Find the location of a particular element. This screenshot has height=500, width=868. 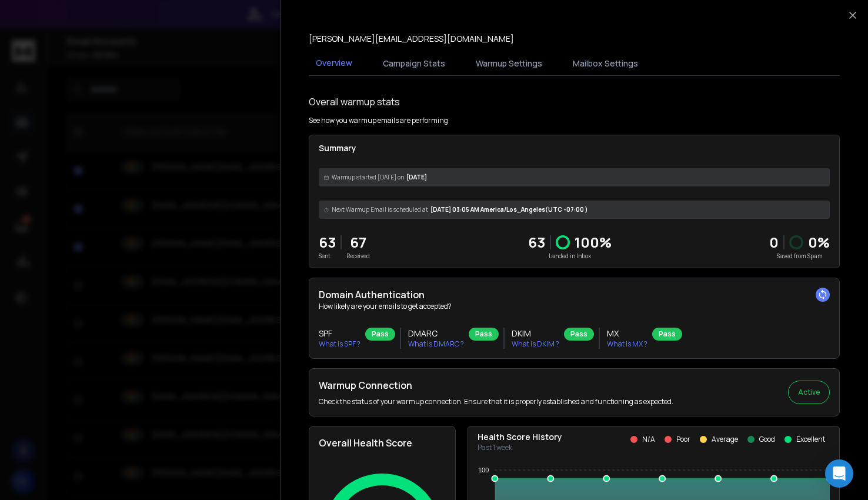

p: Health Score History is located at coordinates (520, 437).